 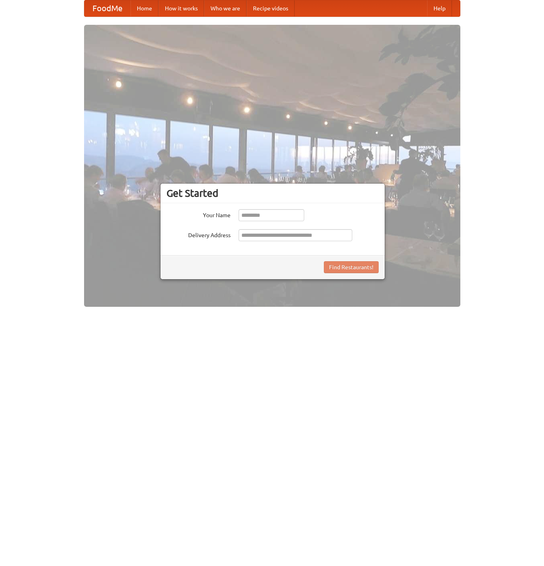 I want to click on label: Delivery Address, so click(x=198, y=234).